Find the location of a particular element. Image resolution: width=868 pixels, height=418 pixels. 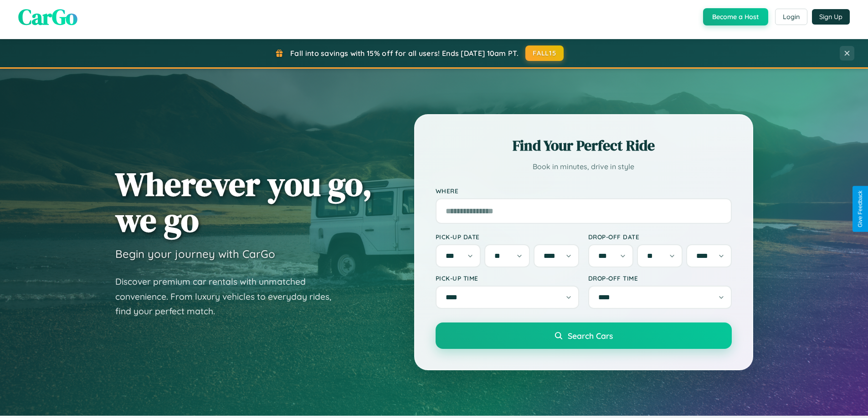

h1: Wherever you go, we go is located at coordinates (244, 202).